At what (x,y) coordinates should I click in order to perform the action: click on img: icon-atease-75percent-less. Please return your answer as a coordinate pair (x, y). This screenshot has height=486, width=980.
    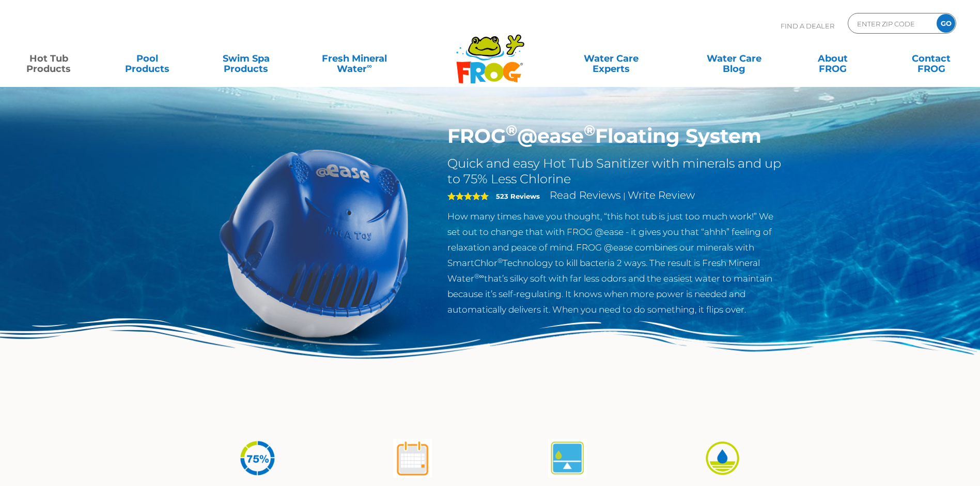
    Looking at the image, I should click on (257, 458).